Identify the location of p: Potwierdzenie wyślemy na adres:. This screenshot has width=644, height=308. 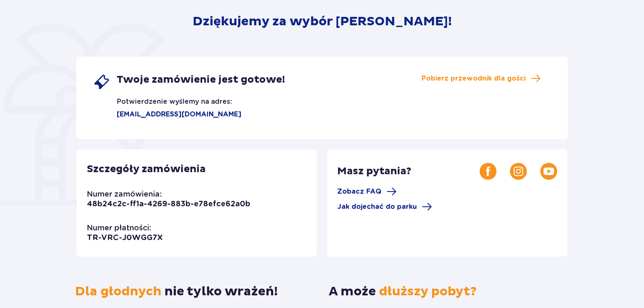
(162, 98).